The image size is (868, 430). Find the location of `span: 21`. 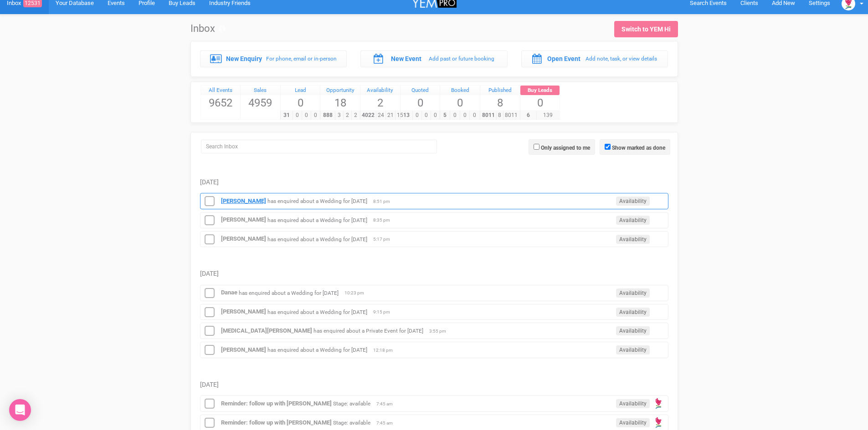

span: 21 is located at coordinates (391, 115).